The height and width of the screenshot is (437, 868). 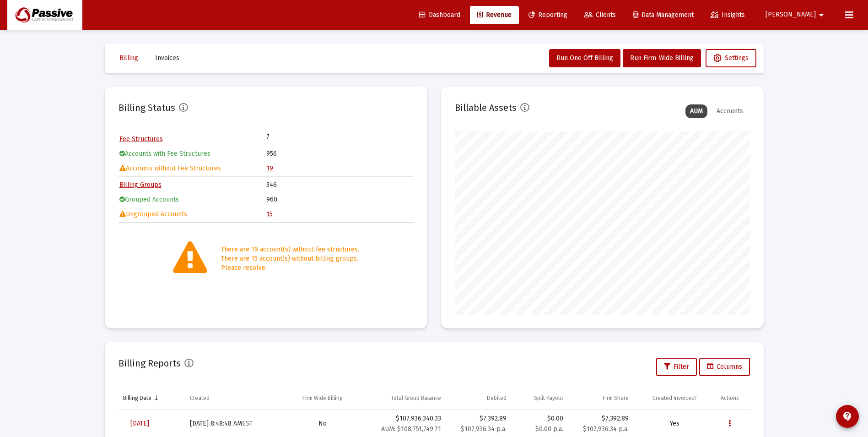 What do you see at coordinates (290, 259) in the screenshot?
I see `div: There are 15 account(s) without billing groups.` at bounding box center [290, 259].